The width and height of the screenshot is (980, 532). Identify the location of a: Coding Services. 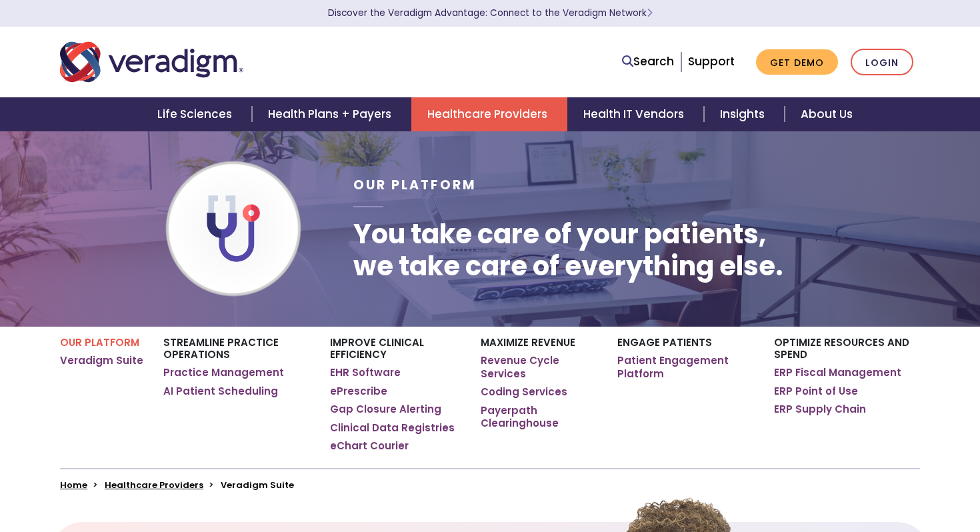
(524, 392).